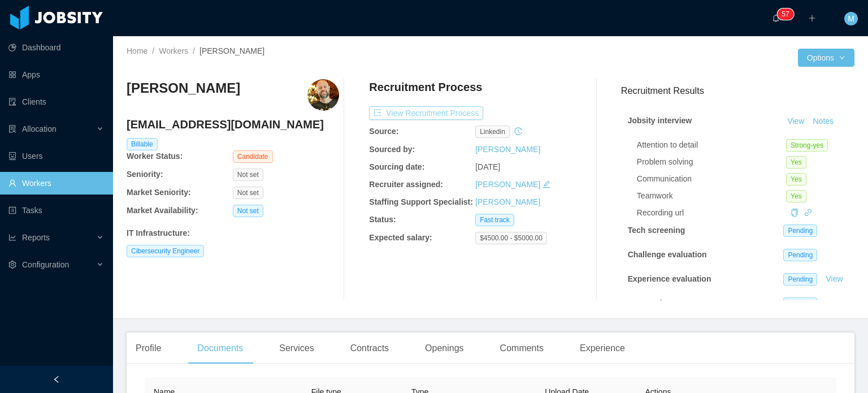 The width and height of the screenshot is (868, 393). Describe the element at coordinates (173, 51) in the screenshot. I see `a: Workers` at that location.